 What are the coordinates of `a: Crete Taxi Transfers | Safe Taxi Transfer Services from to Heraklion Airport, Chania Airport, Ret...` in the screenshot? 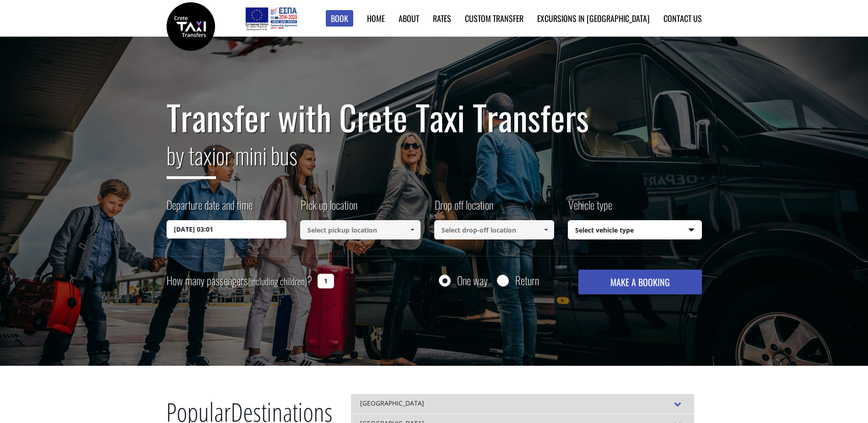 It's located at (191, 25).